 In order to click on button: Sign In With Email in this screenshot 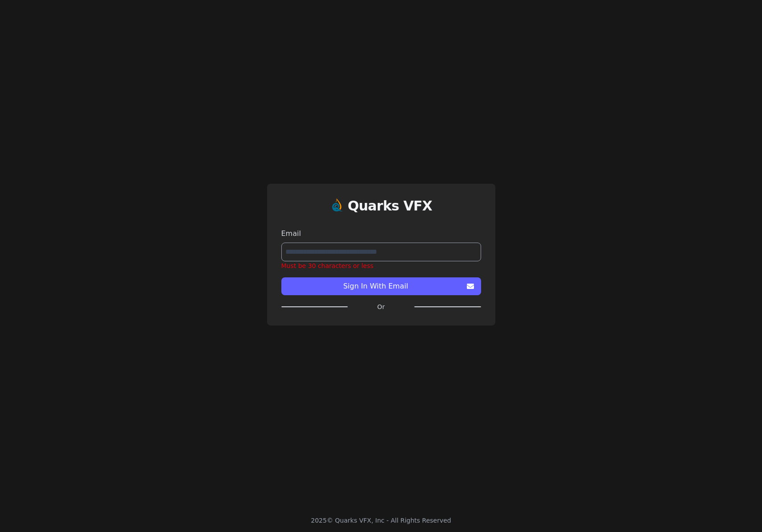, I will do `click(381, 286)`.